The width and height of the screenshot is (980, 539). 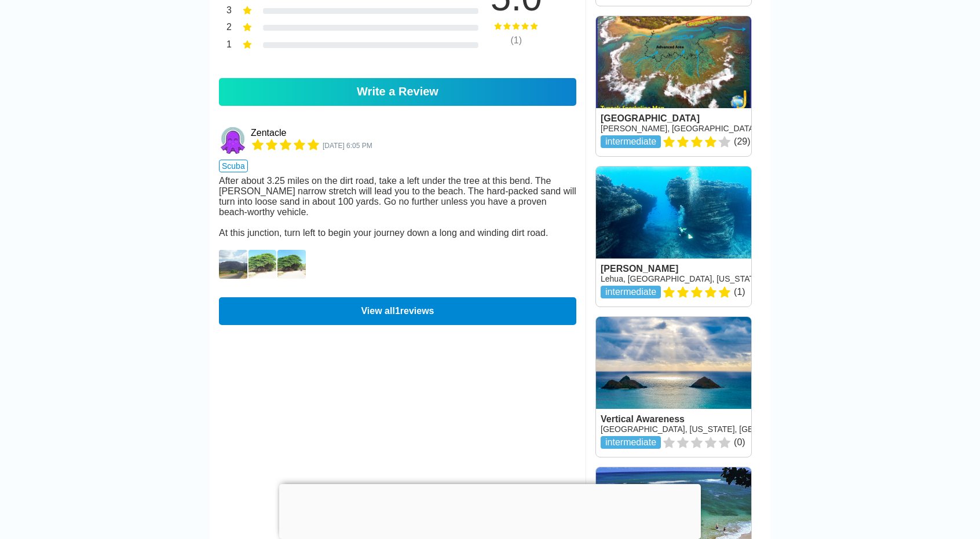 I want to click on div: 3, so click(x=225, y=12).